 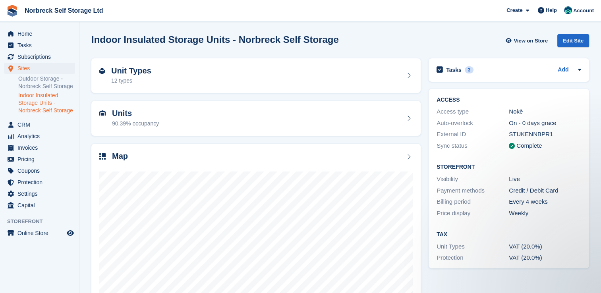 I want to click on span: Subscriptions, so click(x=41, y=57).